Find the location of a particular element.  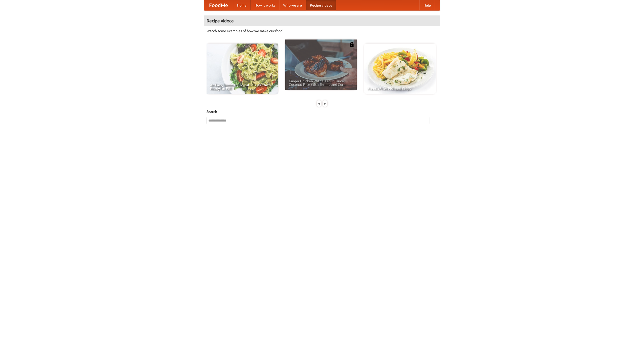

a: Help is located at coordinates (427, 5).